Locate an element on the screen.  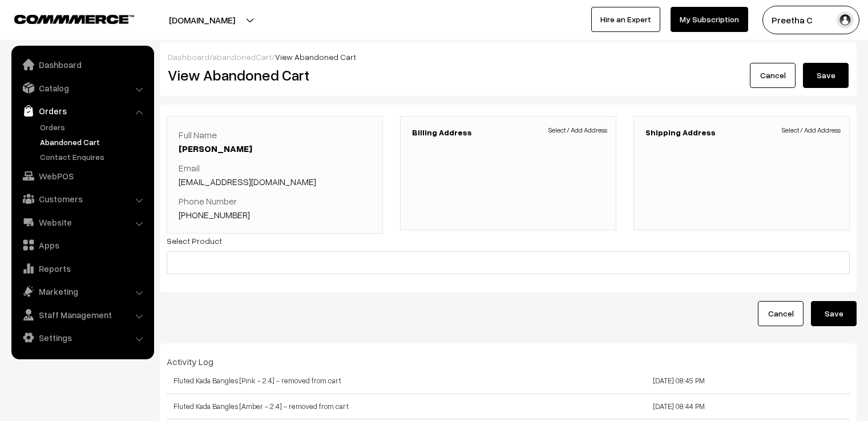
a: Catalog is located at coordinates (82, 88).